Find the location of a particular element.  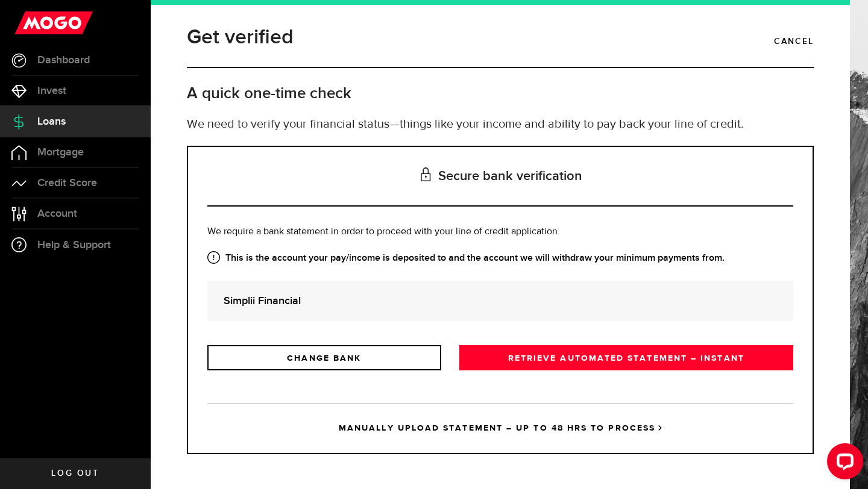

span: Account is located at coordinates (57, 214).